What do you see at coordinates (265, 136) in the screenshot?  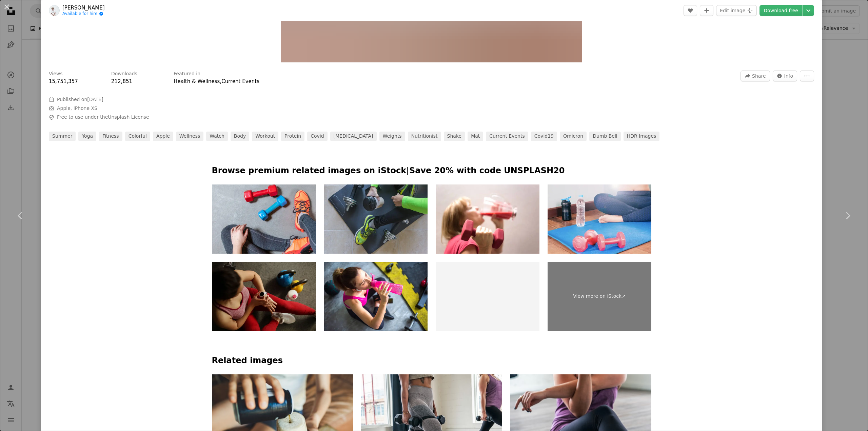 I see `a: workout` at bounding box center [265, 136].